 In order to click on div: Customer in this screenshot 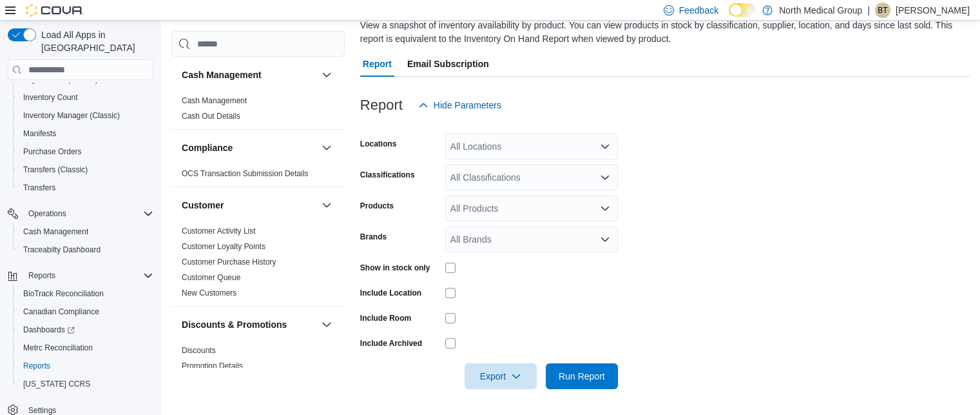, I will do `click(258, 265)`.